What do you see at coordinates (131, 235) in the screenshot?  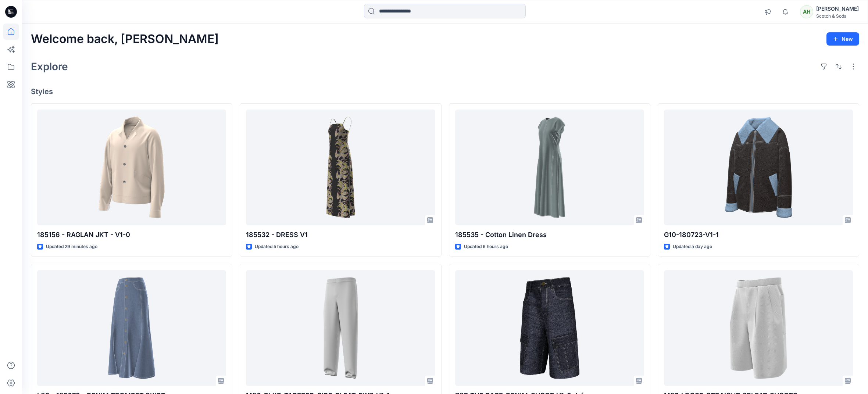 I see `p: 185156 - RAGLAN JKT - V1-0` at bounding box center [131, 235].